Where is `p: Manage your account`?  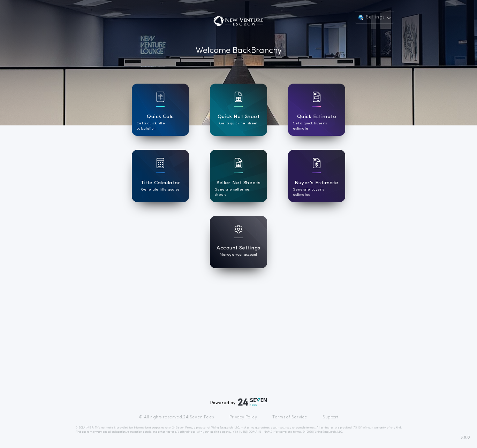 p: Manage your account is located at coordinates (238, 255).